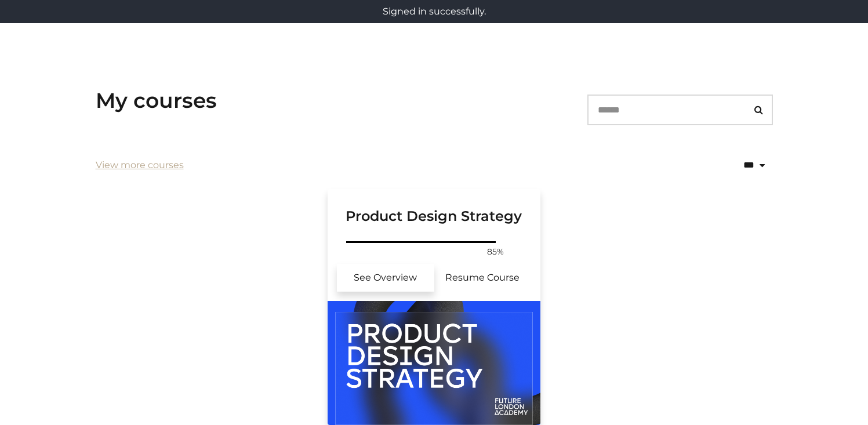 This screenshot has height=425, width=868. What do you see at coordinates (434, 214) in the screenshot?
I see `a: Product Design Strategy` at bounding box center [434, 214].